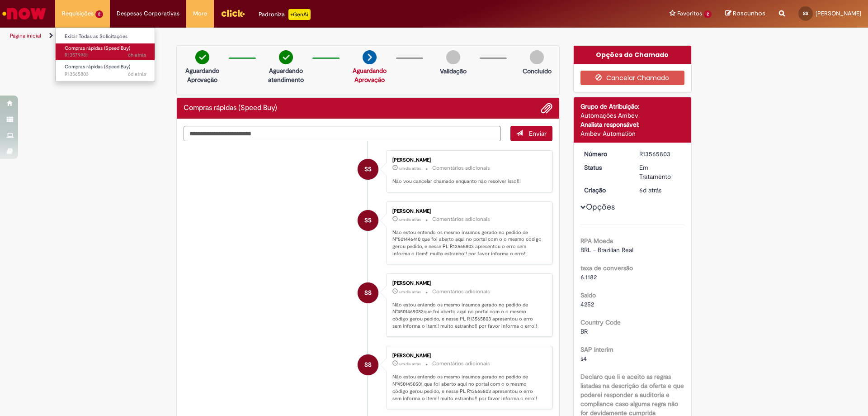 Image resolution: width=868 pixels, height=416 pixels. What do you see at coordinates (410, 292) in the screenshot?
I see `time: 29/09/2025 11:37:44` at bounding box center [410, 292].